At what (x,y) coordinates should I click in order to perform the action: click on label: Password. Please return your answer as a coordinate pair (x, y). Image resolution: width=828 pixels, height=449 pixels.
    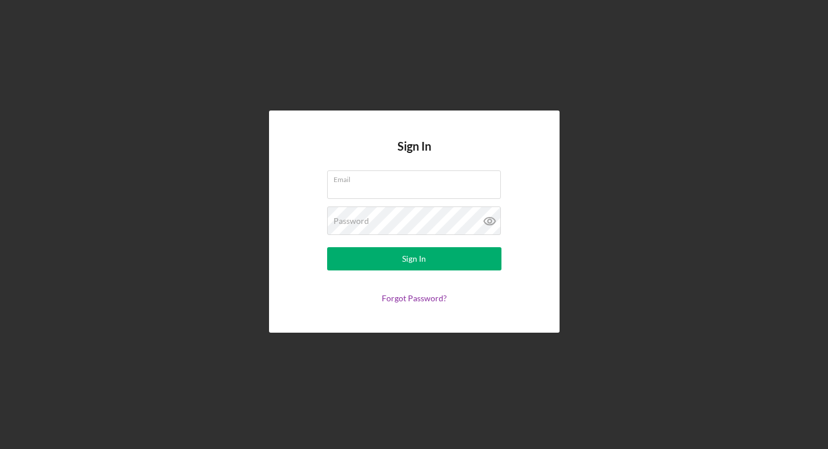
    Looking at the image, I should click on (351, 221).